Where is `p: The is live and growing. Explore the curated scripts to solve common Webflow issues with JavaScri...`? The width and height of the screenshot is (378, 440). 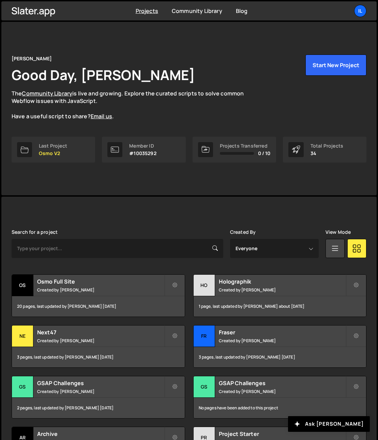
p: The is live and growing. Explore the curated scripts to solve common Webflow issues with JavaScri... is located at coordinates (134, 105).